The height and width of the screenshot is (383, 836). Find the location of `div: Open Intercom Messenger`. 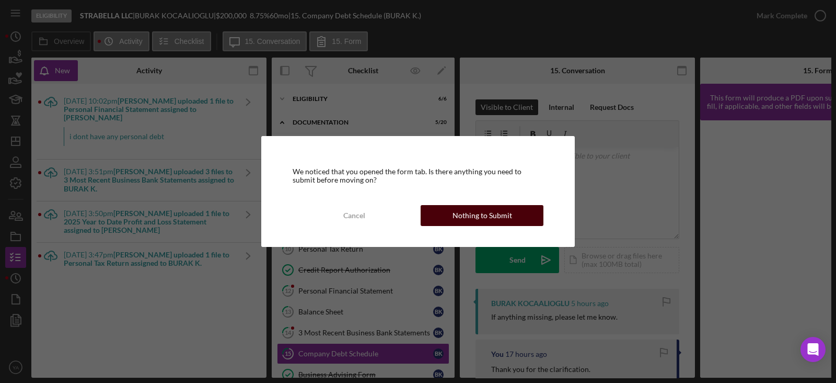

div: Open Intercom Messenger is located at coordinates (813, 349).